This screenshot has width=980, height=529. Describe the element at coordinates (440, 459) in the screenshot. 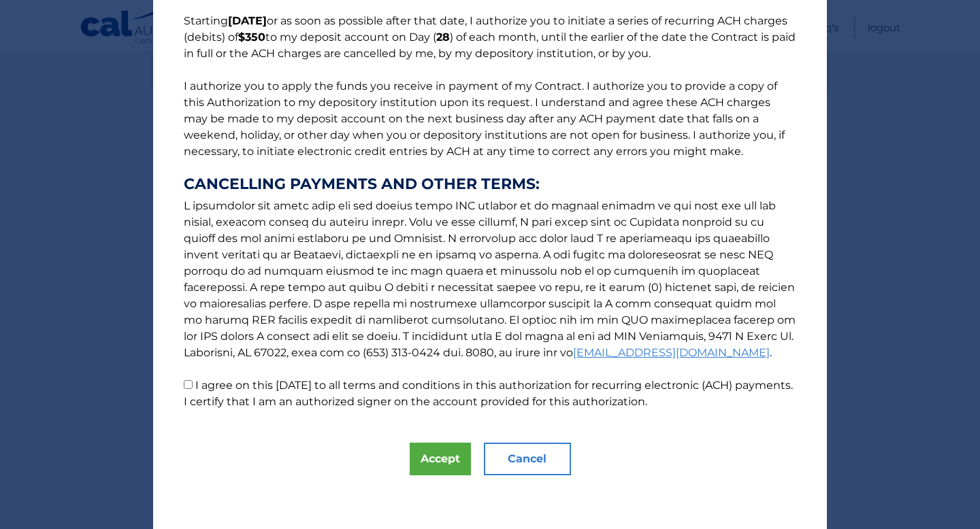

I see `button: Accept` at that location.